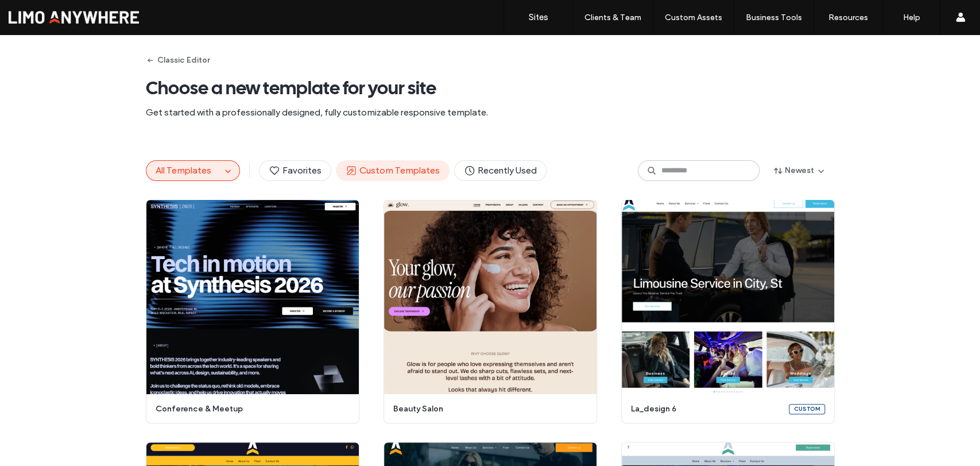 Image resolution: width=980 pixels, height=466 pixels. I want to click on span: Get started with a professionally designed, fully customizable responsive template., so click(490, 113).